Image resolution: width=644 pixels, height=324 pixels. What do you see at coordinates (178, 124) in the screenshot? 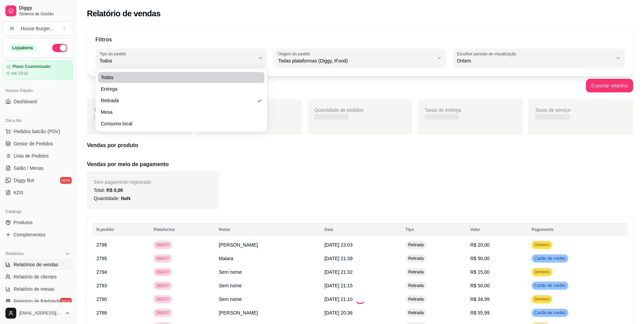
I see `span: Consumo local` at bounding box center [178, 124].